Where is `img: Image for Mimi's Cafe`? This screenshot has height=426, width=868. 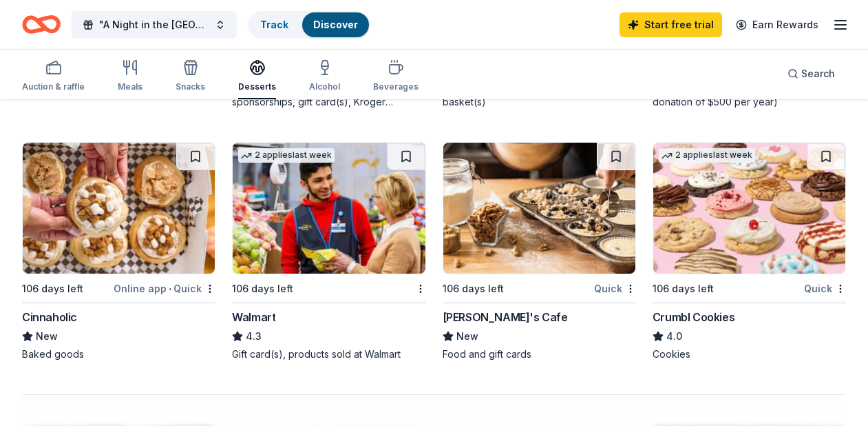 img: Image for Mimi's Cafe is located at coordinates (539, 208).